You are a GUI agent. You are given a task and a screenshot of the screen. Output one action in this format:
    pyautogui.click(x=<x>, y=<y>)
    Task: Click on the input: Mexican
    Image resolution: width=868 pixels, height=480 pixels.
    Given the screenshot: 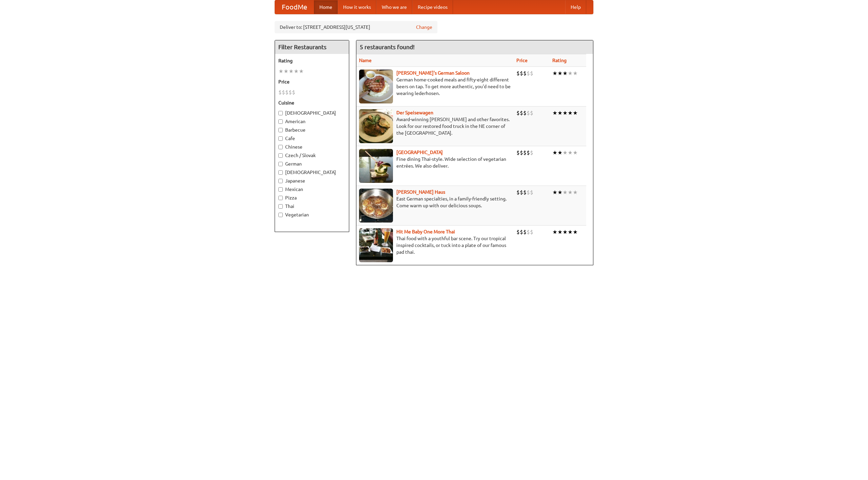 What is the action you would take?
    pyautogui.click(x=280, y=189)
    